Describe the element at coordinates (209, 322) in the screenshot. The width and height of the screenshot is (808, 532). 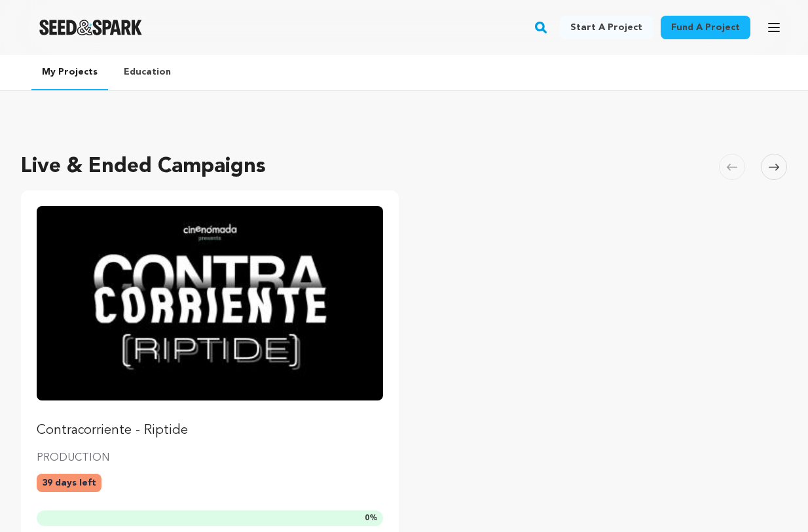
I see `a: Fund Contracorriente - Riptide` at that location.